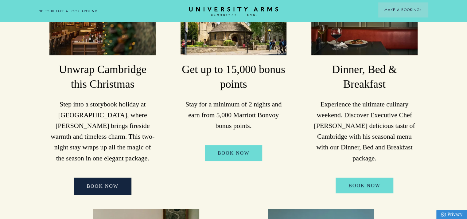 This screenshot has width=467, height=219. What do you see at coordinates (421, 10) in the screenshot?
I see `img: Arrow icon` at bounding box center [421, 10].